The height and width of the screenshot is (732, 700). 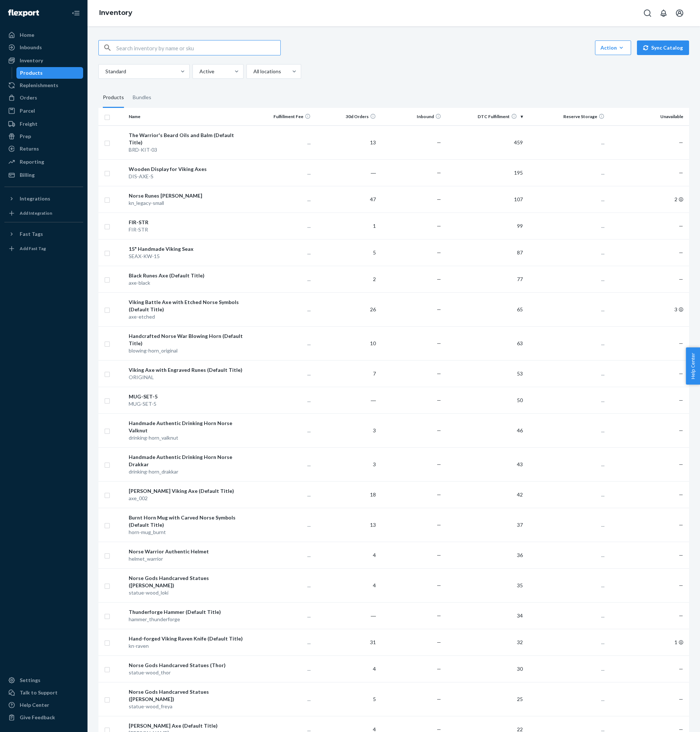 I want to click on ol: breadcrumbs, so click(x=116, y=13).